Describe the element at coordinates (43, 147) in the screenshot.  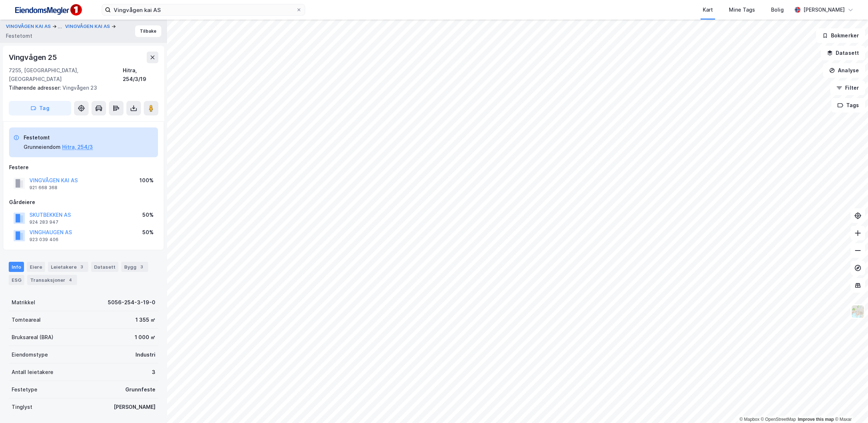
I see `div: Grunneiendom` at that location.